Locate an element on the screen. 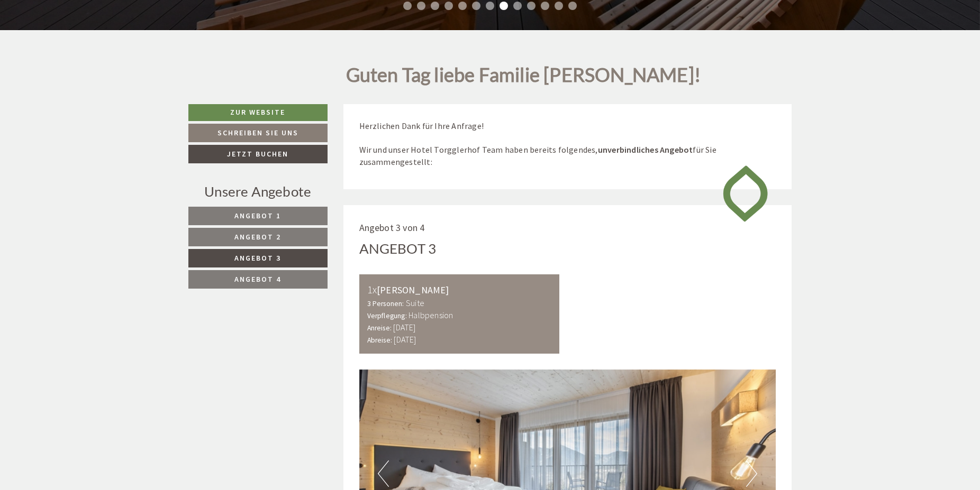 This screenshot has width=980, height=490. small: Anreise: is located at coordinates (380, 328).